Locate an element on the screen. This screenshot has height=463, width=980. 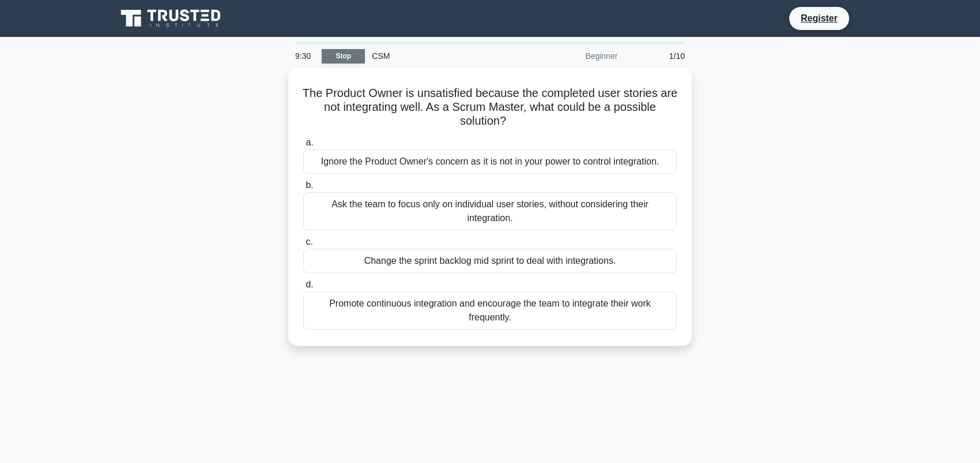
div: Promote continuous integration and encourage the team to integrate their work frequently. is located at coordinates (490, 310).